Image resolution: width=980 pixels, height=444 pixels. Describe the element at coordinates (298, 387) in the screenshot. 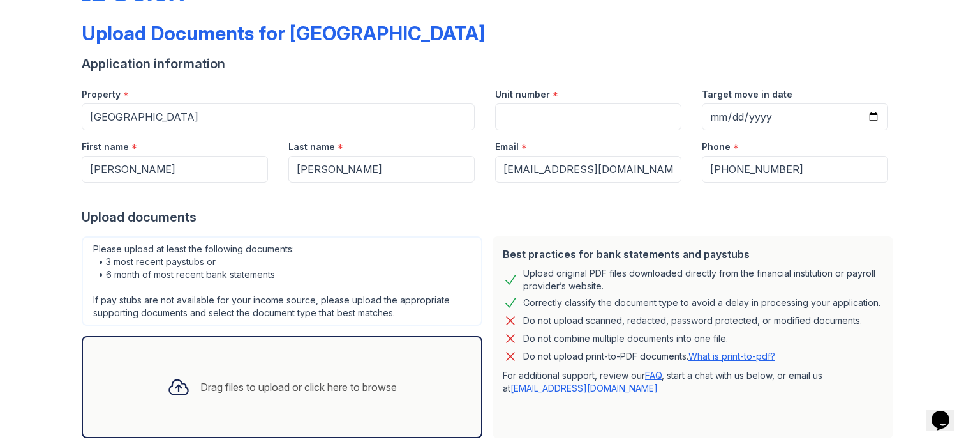

I see `div: Drag files to upload or click here to browse` at that location.